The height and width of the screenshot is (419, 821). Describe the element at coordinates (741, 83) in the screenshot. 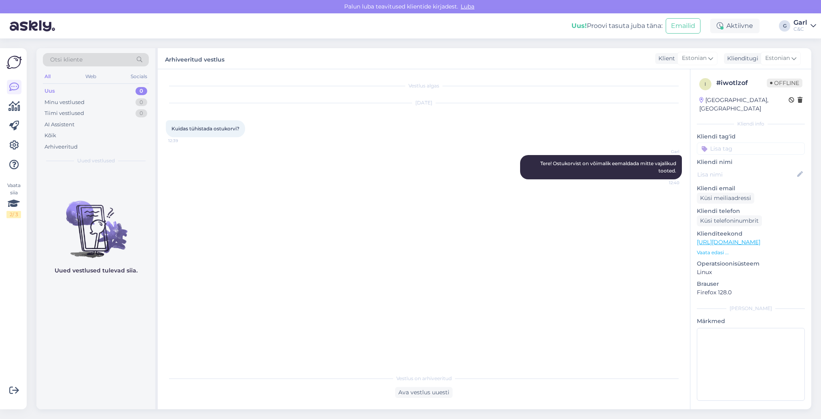

I see `div: # iwotlzof` at that location.